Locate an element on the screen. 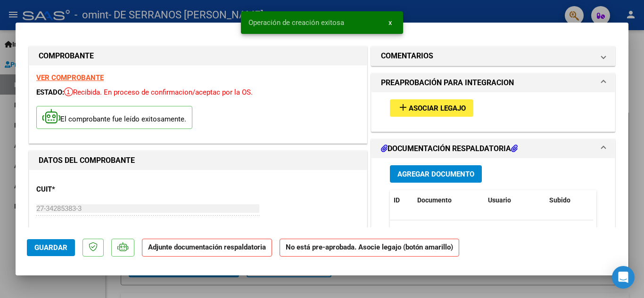 Image resolution: width=644 pixels, height=298 pixels. span: Guardar is located at coordinates (51, 248).